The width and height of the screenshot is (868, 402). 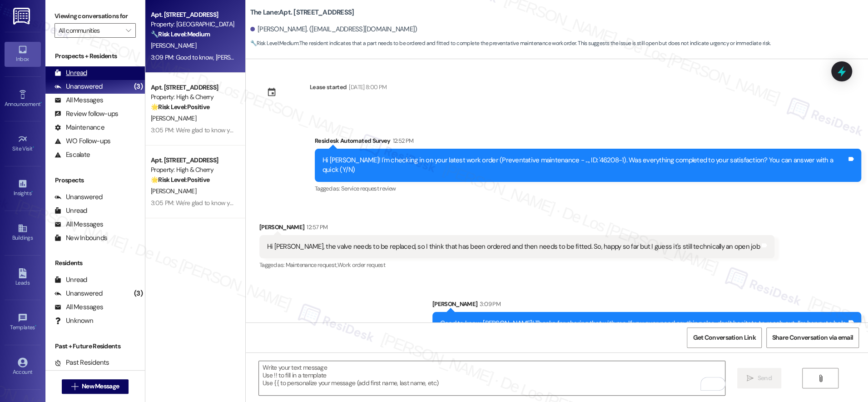 What do you see at coordinates (74, 320) in the screenshot?
I see `div: Unknown` at bounding box center [74, 320].